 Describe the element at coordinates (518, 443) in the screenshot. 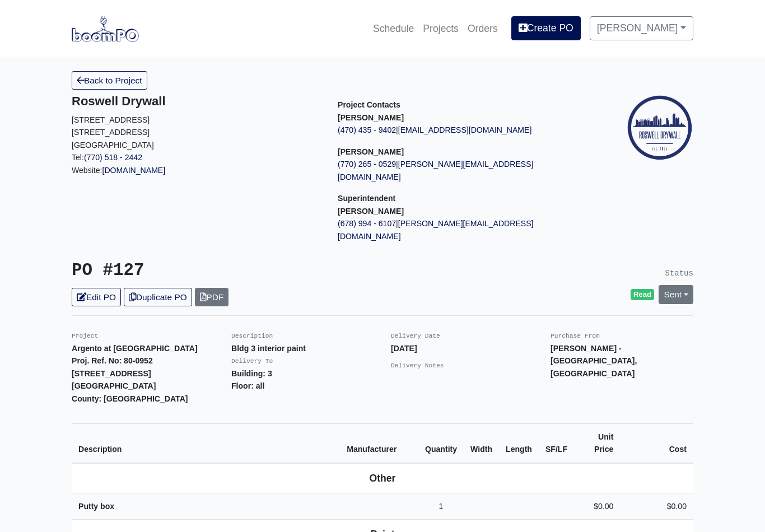

I see `th: Length` at that location.